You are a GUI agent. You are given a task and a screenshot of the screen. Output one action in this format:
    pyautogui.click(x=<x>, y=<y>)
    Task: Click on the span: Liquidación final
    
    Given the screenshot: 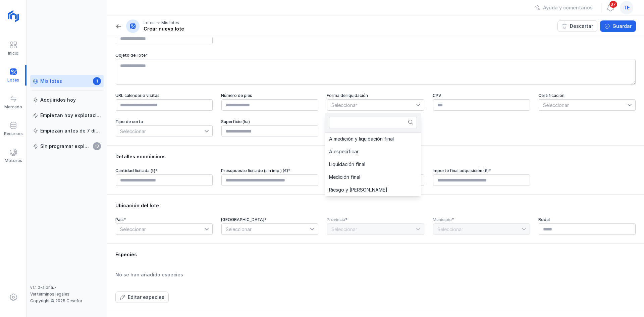 What is the action you would take?
    pyautogui.click(x=347, y=164)
    